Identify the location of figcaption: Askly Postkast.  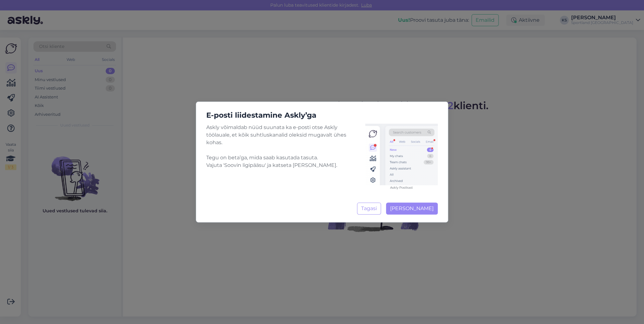
(401, 188).